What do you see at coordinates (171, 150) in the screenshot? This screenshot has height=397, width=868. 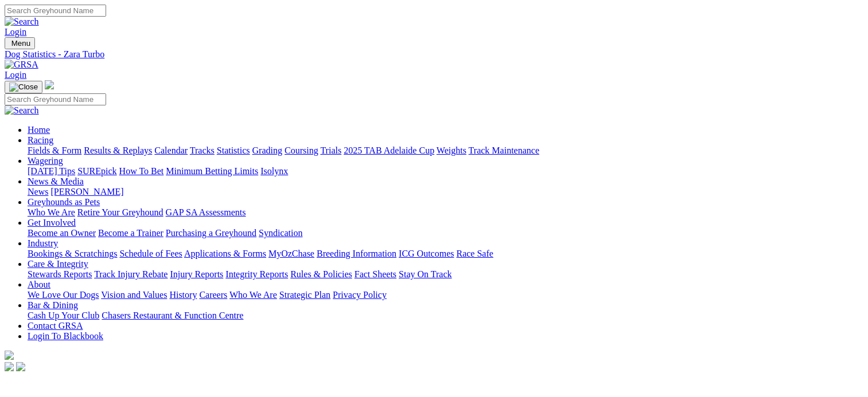 I see `a: Calendar` at bounding box center [171, 150].